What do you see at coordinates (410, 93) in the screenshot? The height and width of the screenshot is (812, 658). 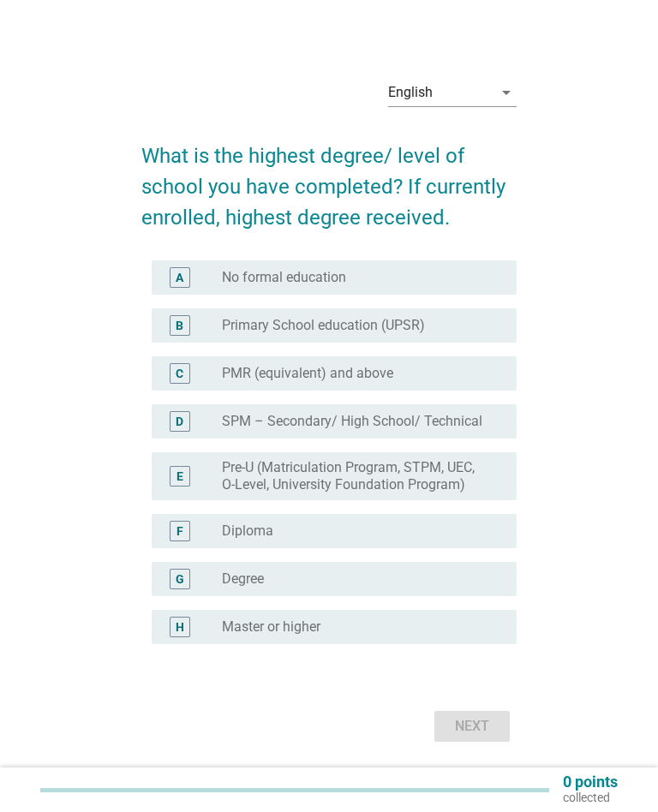 I see `div: English` at bounding box center [410, 93].